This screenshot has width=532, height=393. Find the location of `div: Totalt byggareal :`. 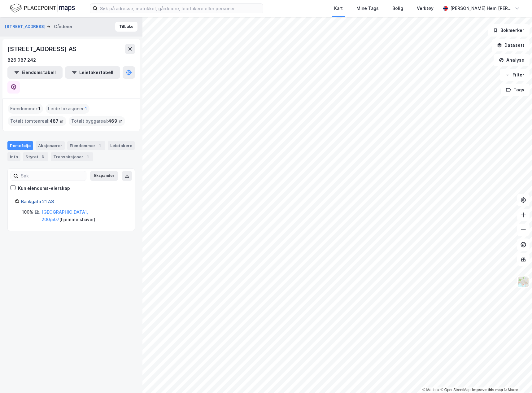

div: Totalt byggareal : is located at coordinates (97, 121).